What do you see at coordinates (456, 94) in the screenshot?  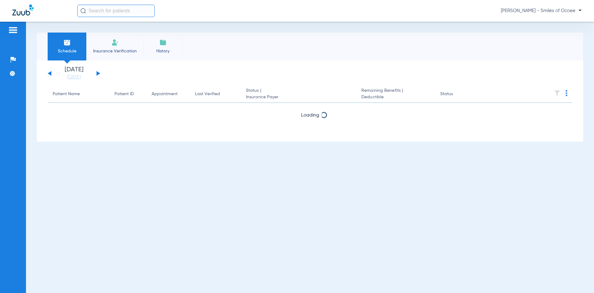 I see `th: Status` at bounding box center [456, 94].